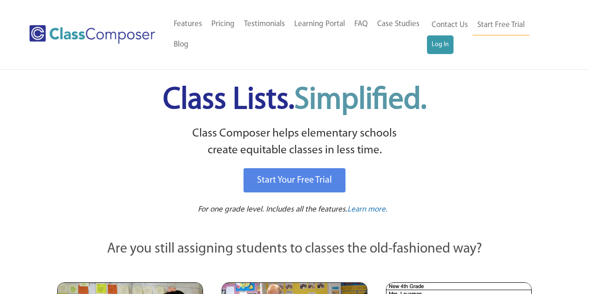 Image resolution: width=589 pixels, height=294 pixels. Describe the element at coordinates (367, 209) in the screenshot. I see `span: Learn more.` at that location.